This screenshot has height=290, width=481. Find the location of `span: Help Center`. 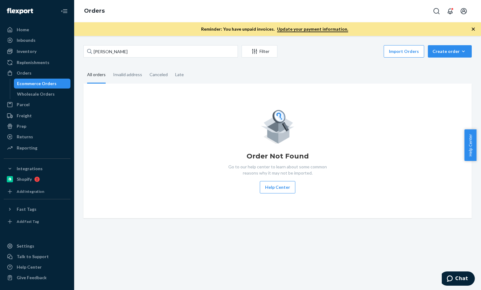

span: Help Center is located at coordinates (471, 145).